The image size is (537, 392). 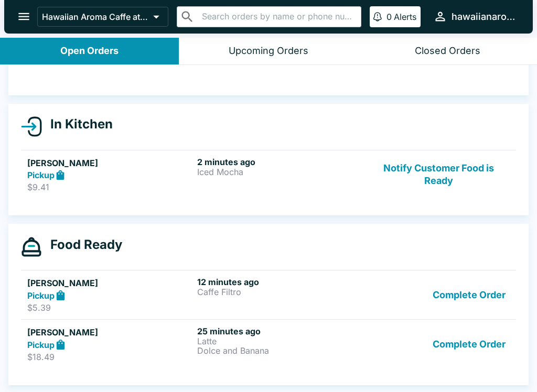 What do you see at coordinates (277, 17) in the screenshot?
I see `input: Search orders by name or phone number` at bounding box center [277, 17].